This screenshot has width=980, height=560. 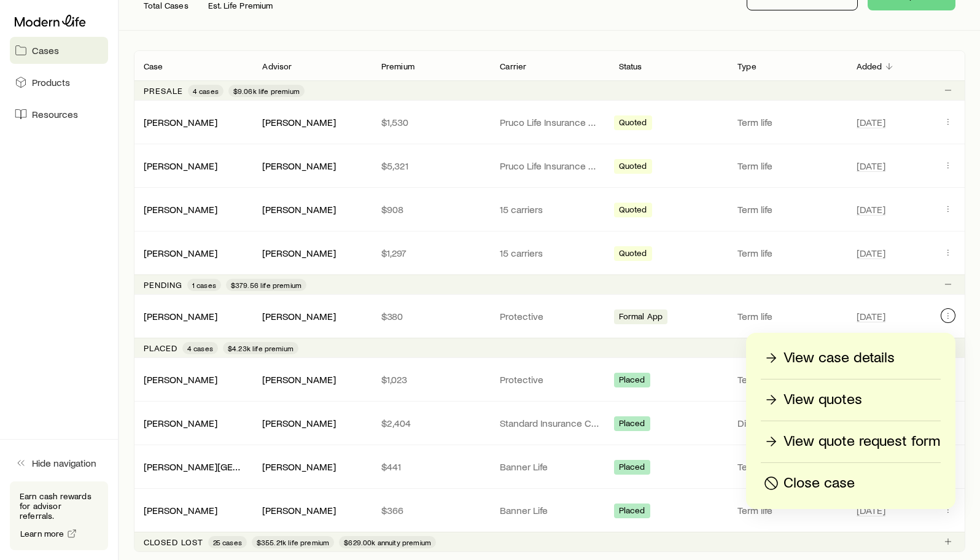 I want to click on p: Disability, so click(x=787, y=423).